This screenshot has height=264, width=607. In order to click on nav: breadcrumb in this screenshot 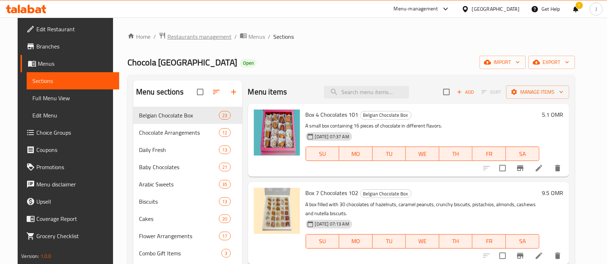, I will do `click(351, 37)`.